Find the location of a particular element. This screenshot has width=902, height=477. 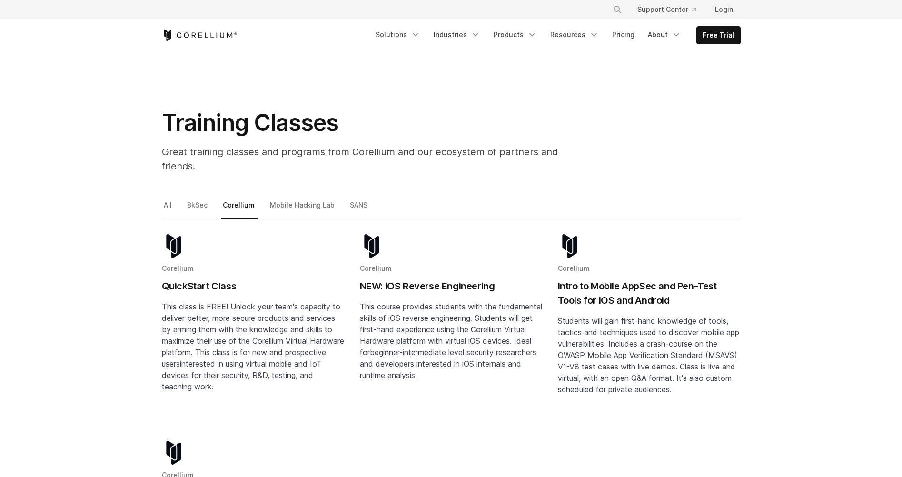

a: Resources is located at coordinates (574, 35).